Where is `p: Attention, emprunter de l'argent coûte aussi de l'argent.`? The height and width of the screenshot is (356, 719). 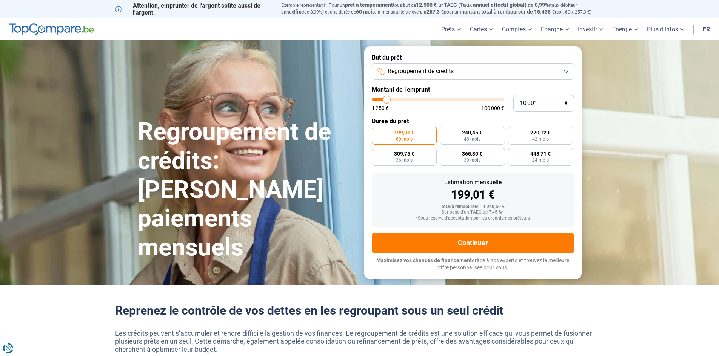
p: Attention, emprunter de l'argent coûte aussi de l'argent. is located at coordinates (194, 9).